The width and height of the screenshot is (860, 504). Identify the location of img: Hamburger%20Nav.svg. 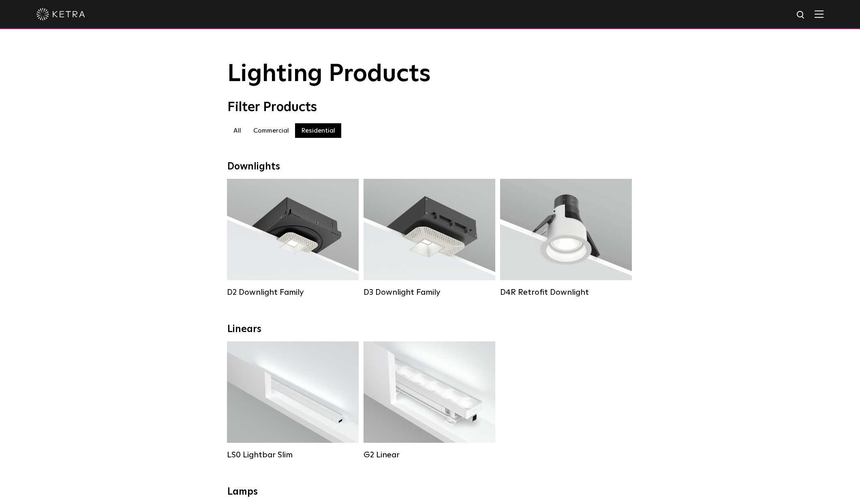
(819, 14).